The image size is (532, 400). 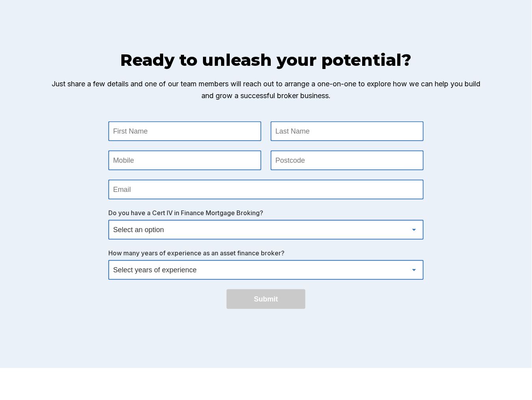 What do you see at coordinates (266, 252) in the screenshot?
I see `div: How many years of experience as an asset finance broker?` at bounding box center [266, 252].